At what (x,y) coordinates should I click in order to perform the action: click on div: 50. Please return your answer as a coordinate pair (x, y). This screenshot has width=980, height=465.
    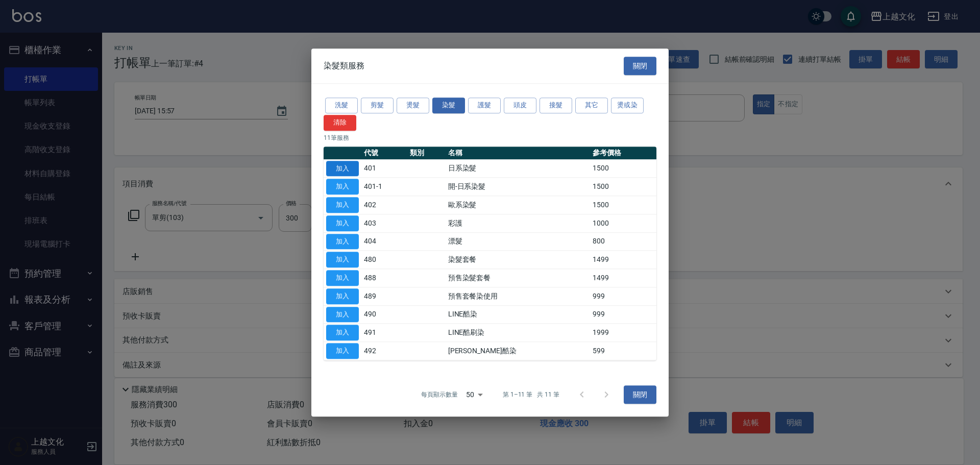
    Looking at the image, I should click on (474, 395).